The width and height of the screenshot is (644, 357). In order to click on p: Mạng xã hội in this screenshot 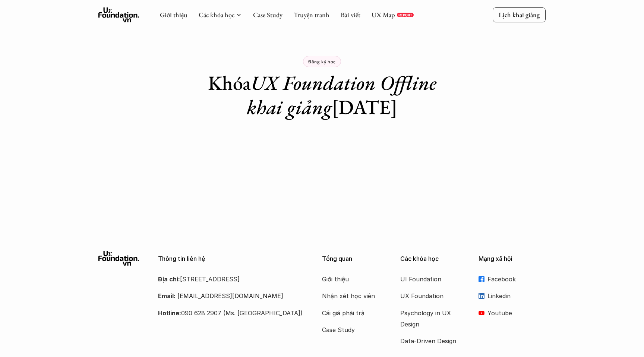, I will do `click(512, 259)`.